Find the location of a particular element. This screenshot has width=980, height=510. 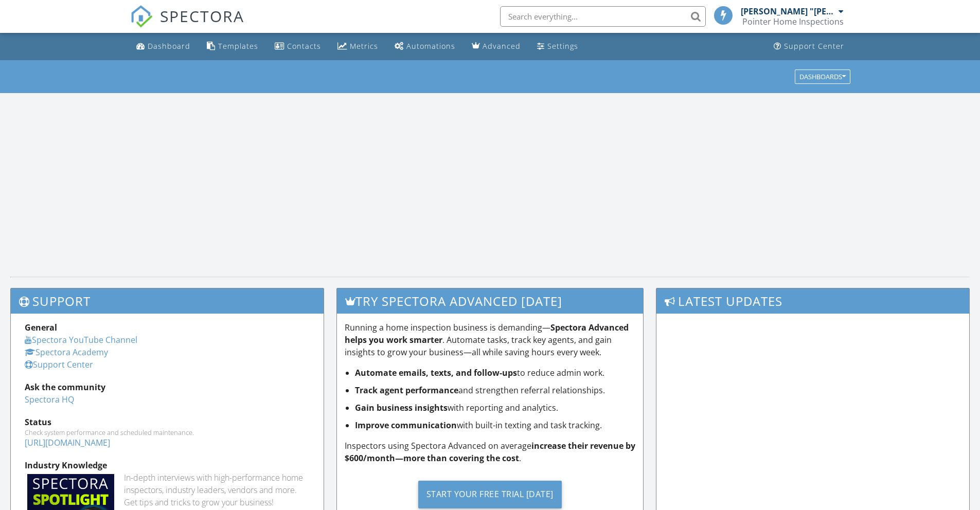

strong: Track agent performance is located at coordinates (406, 390).